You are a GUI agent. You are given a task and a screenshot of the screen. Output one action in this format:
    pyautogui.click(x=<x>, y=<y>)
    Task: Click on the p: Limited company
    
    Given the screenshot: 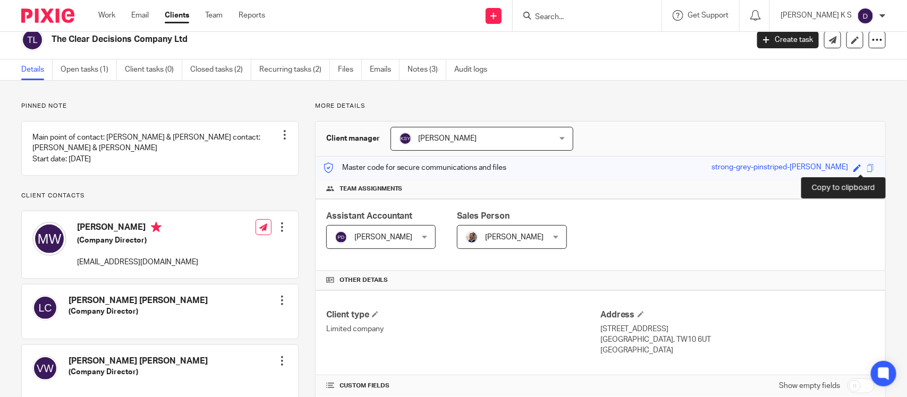 What is the action you would take?
    pyautogui.click(x=463, y=329)
    